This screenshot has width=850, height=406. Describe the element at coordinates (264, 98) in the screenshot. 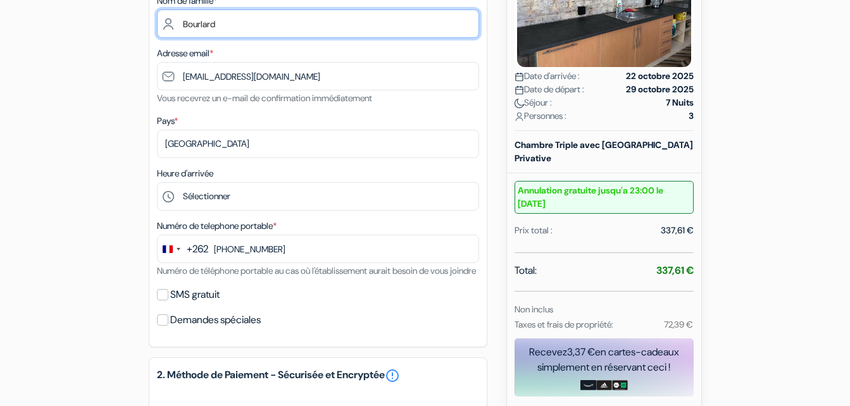

I see `small: Vous recevrez un e-mail de confirmation immédiatement` at that location.